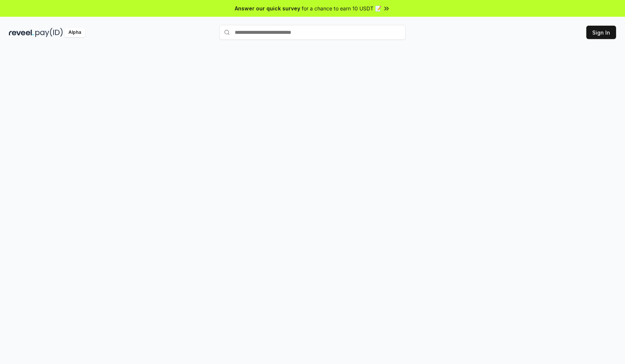 The image size is (625, 364). Describe the element at coordinates (601, 32) in the screenshot. I see `button: Sign In` at that location.